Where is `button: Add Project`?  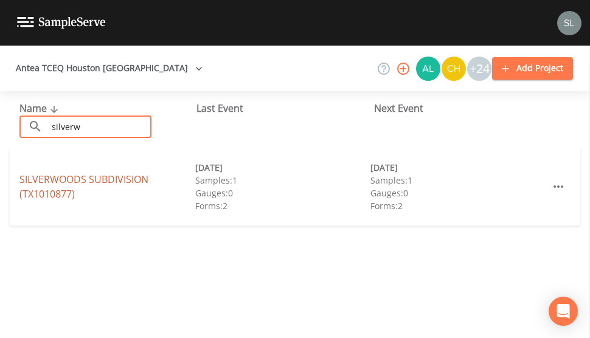 button: Add Project is located at coordinates (532, 68).